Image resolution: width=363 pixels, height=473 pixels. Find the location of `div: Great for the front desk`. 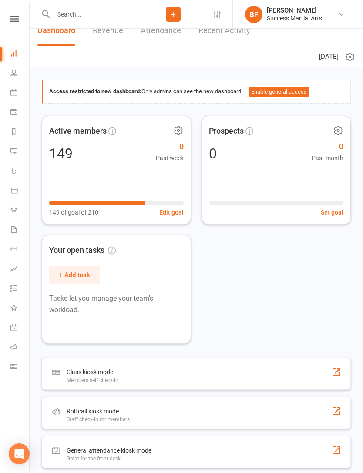

div: Great for the front desk is located at coordinates (109, 458).